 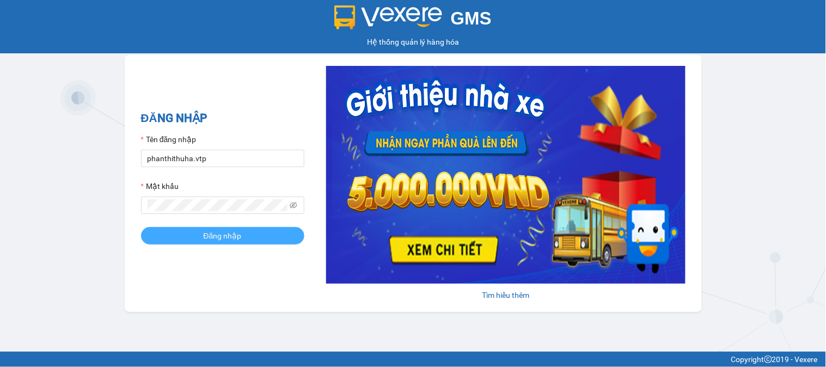 I want to click on span: copyright, so click(x=768, y=359).